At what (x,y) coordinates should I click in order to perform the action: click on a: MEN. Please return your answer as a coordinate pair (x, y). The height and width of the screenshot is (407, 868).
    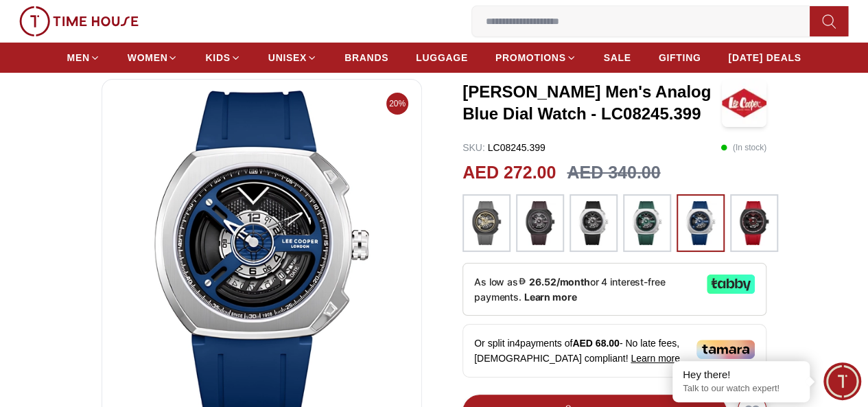
    Looking at the image, I should click on (84, 58).